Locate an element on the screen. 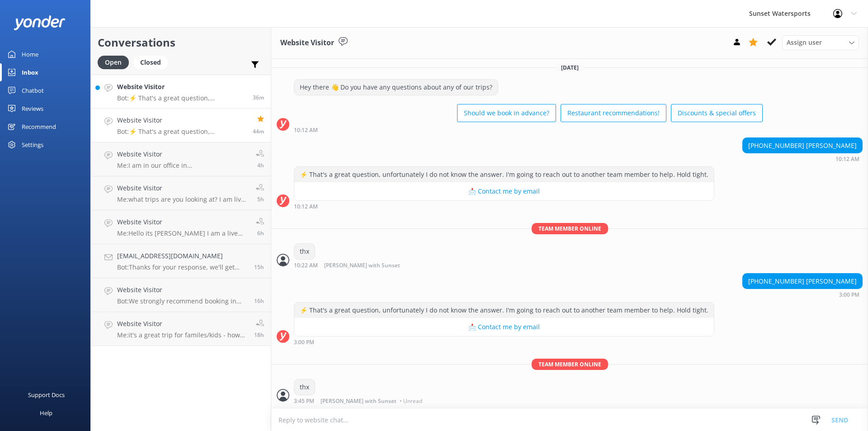  div: Assign User is located at coordinates (821, 43).